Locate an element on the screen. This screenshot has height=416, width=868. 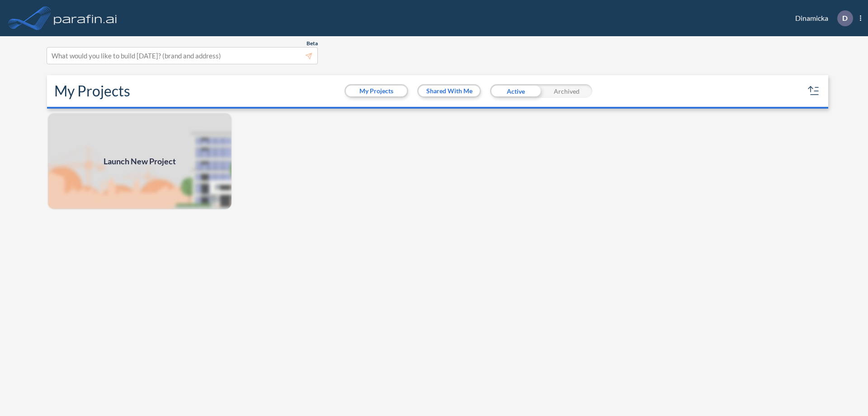
a: Launch New Project is located at coordinates (140, 161).